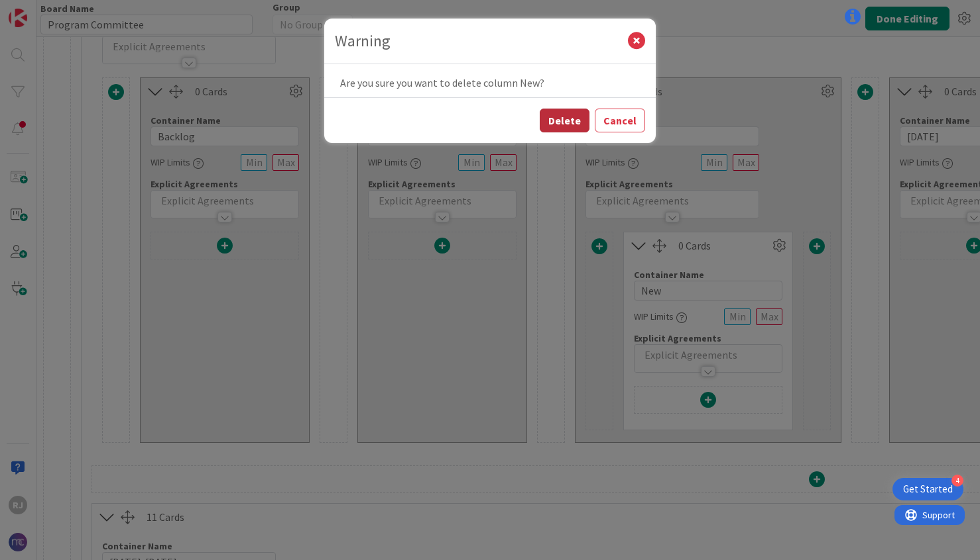 The width and height of the screenshot is (980, 560). I want to click on div: Open Get Started checklist, remaining modules: 4, so click(928, 490).